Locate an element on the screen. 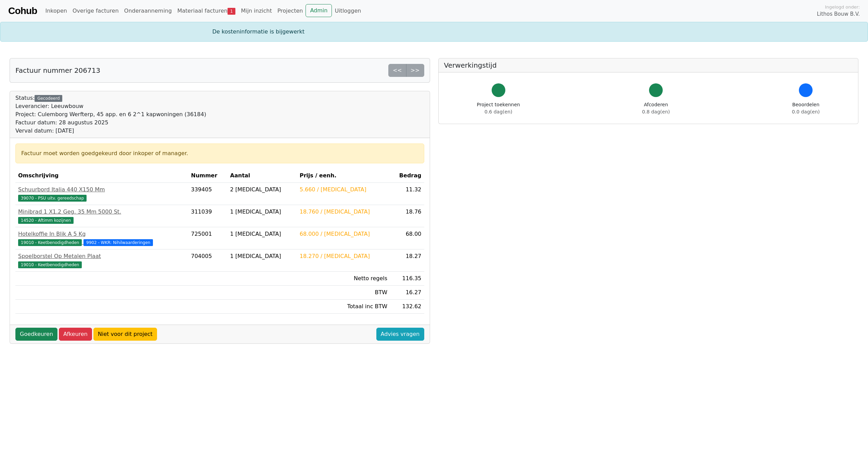 This screenshot has width=868, height=449. h5: Verwerkingstijd is located at coordinates (648, 65).